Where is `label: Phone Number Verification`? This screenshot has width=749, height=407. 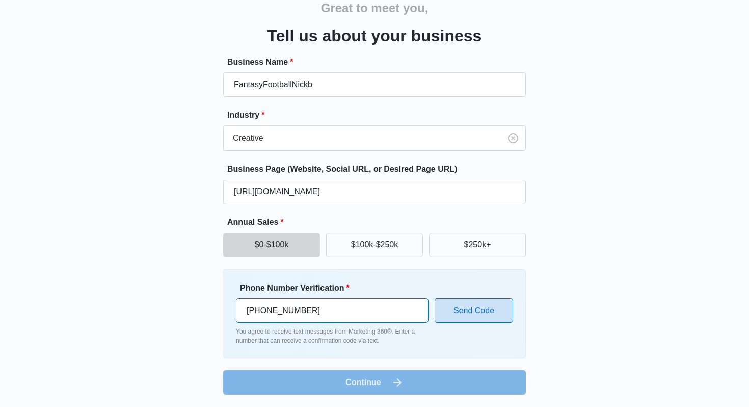
label: Phone Number Verification is located at coordinates (336, 288).